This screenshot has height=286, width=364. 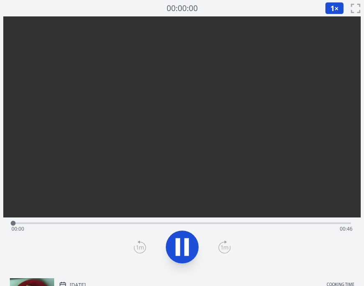 I want to click on a: 00:00:00, so click(x=182, y=8).